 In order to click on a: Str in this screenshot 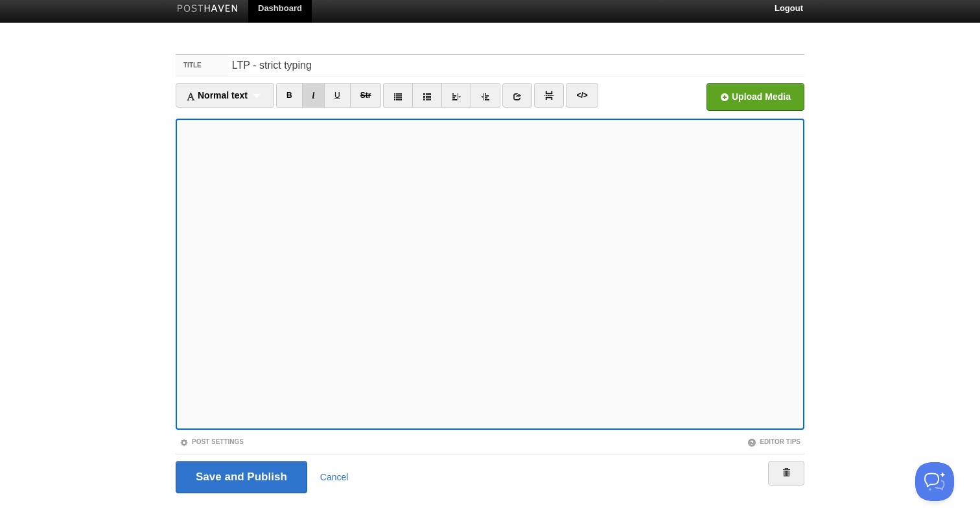, I will do `click(366, 95)`.